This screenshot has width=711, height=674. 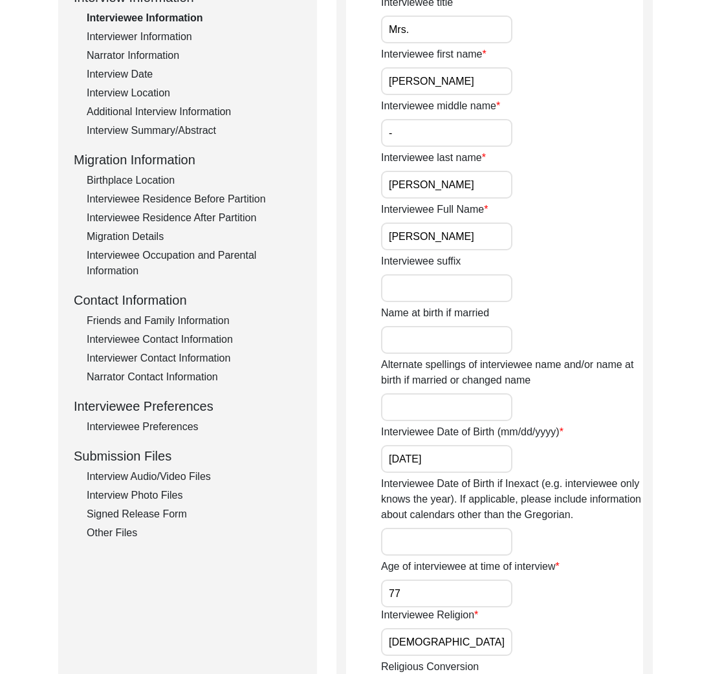 What do you see at coordinates (430, 615) in the screenshot?
I see `label: Interviewee Religion` at bounding box center [430, 615].